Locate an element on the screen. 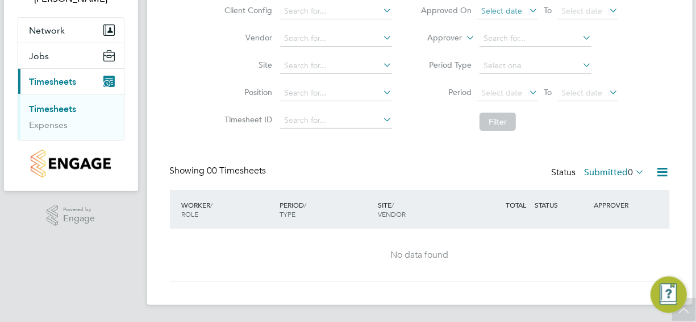  button: Network is located at coordinates (71, 30).